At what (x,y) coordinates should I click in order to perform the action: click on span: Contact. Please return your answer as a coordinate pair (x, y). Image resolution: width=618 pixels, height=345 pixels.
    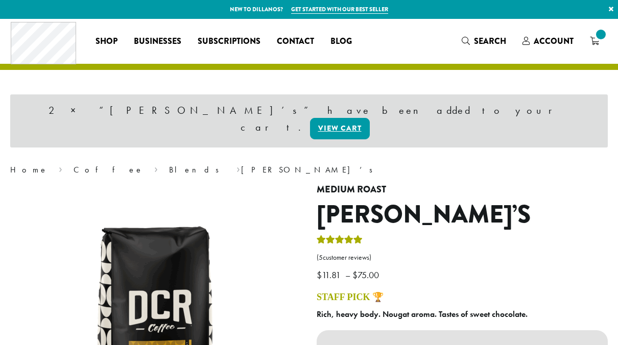
    Looking at the image, I should click on (295, 41).